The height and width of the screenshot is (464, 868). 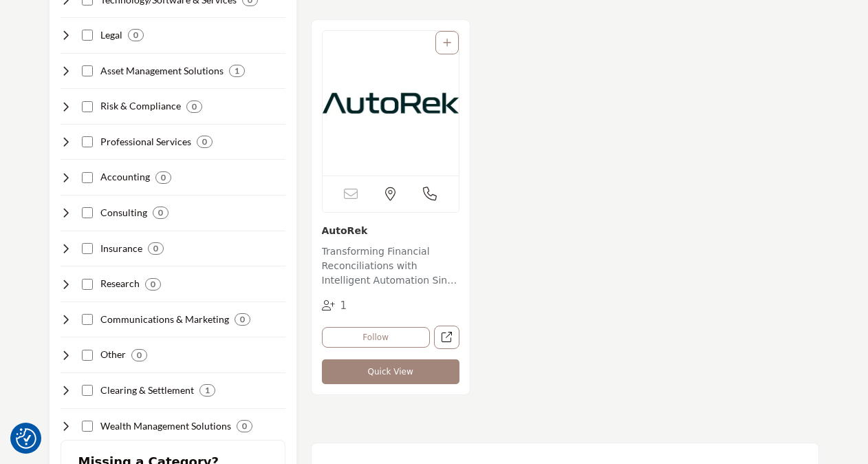 What do you see at coordinates (165, 319) in the screenshot?
I see `h4: Communications & Marketing: Delivering marketing, public relations, and investor relations servic...` at bounding box center [165, 319].